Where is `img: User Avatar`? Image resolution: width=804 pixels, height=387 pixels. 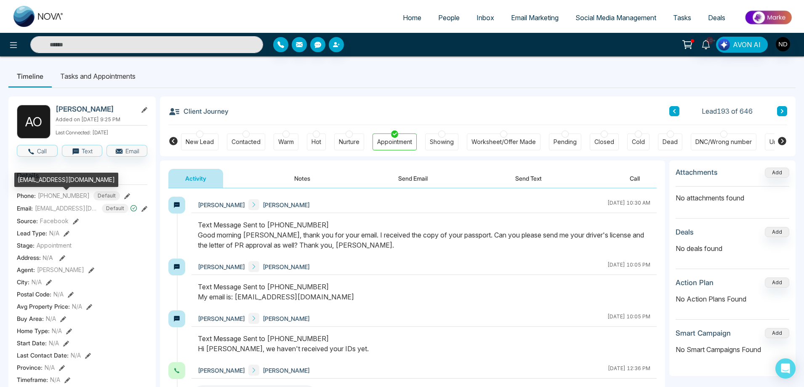
img: User Avatar is located at coordinates (783, 44).